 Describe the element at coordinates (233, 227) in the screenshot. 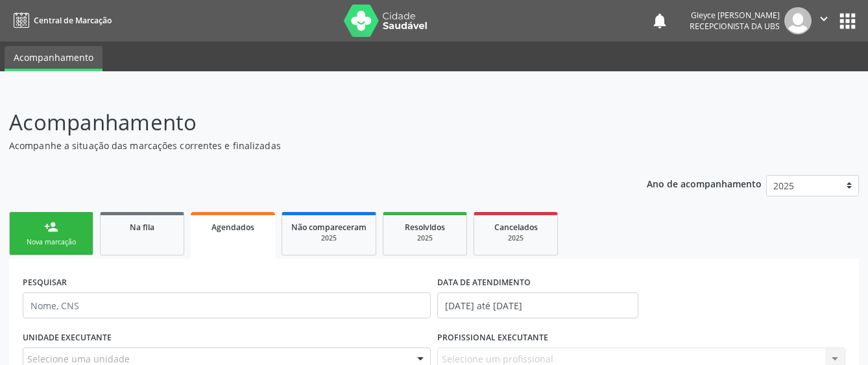

I see `span: Agendados` at that location.